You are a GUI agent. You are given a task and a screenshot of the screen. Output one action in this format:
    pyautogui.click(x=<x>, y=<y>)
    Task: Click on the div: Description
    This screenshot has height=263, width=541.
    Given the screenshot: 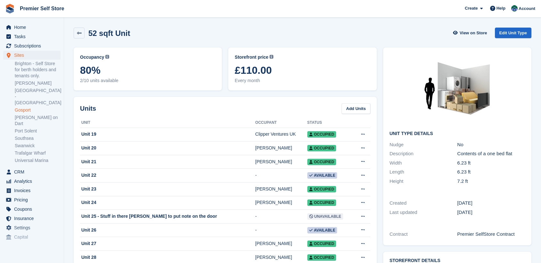 What is the action you would take?
    pyautogui.click(x=424, y=153)
    